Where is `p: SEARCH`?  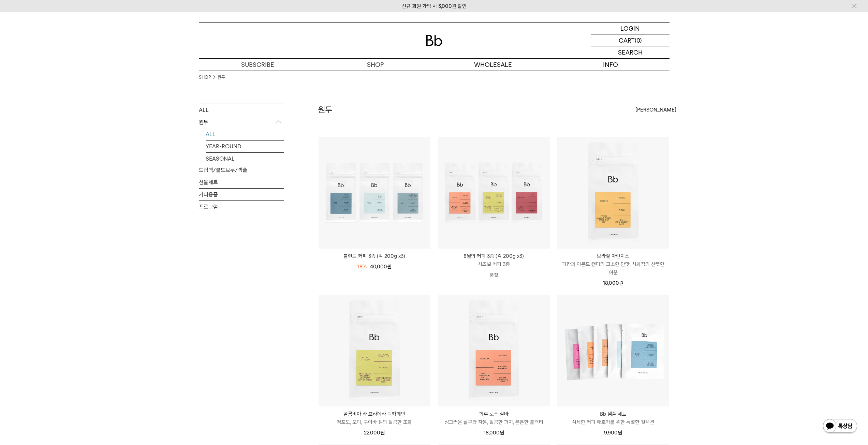
p: SEARCH is located at coordinates (630, 52).